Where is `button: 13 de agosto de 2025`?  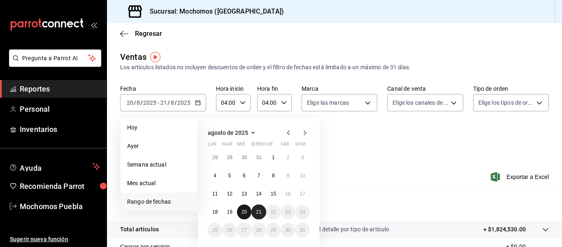 button: 13 de agosto de 2025 is located at coordinates (244, 193).